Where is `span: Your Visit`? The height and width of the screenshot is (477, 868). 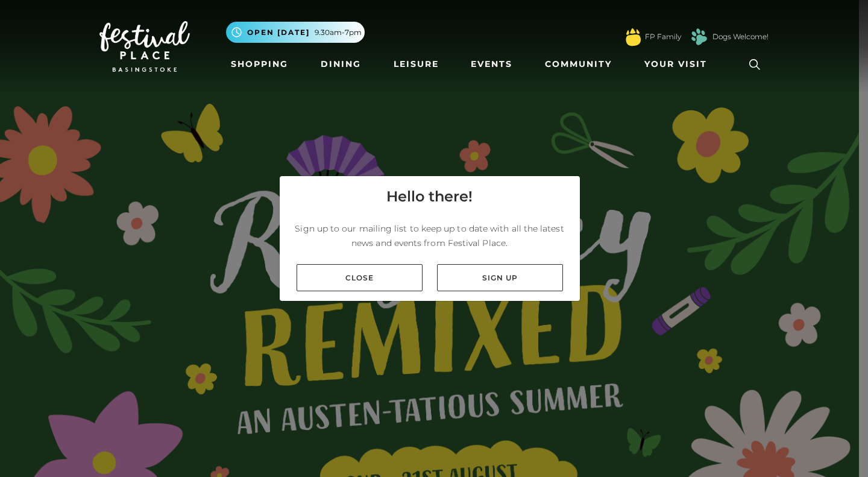 span: Your Visit is located at coordinates (676, 64).